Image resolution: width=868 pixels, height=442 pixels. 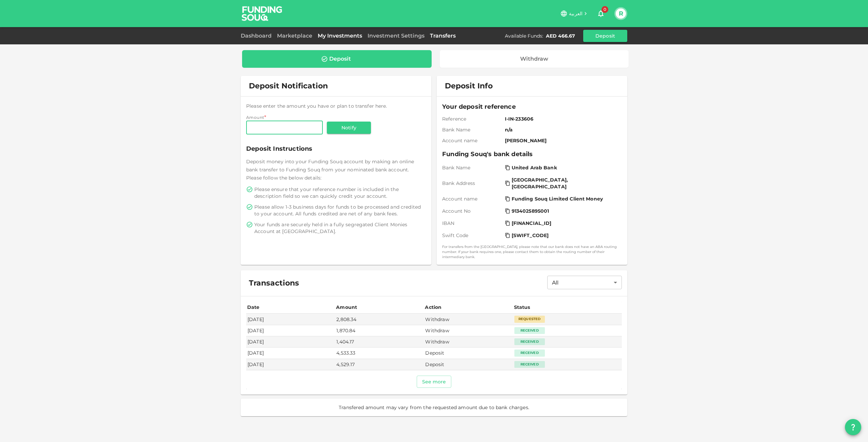 What do you see at coordinates (561, 36) in the screenshot?
I see `div: AED 466.67` at bounding box center [561, 36].